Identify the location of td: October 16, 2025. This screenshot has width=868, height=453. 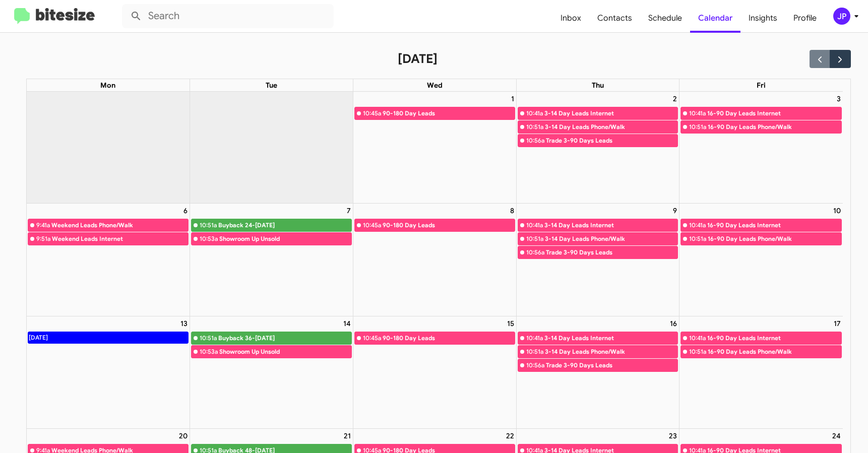
(598, 371).